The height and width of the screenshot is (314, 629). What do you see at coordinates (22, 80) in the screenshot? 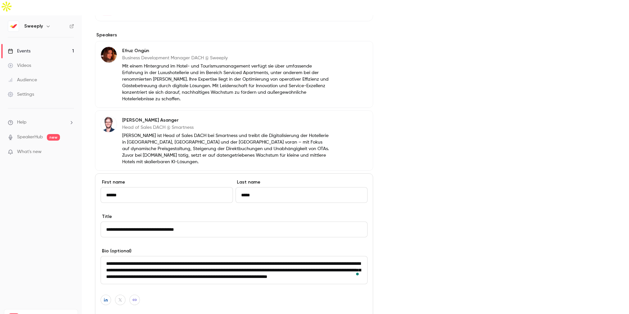
I see `div: Audience` at bounding box center [22, 80].